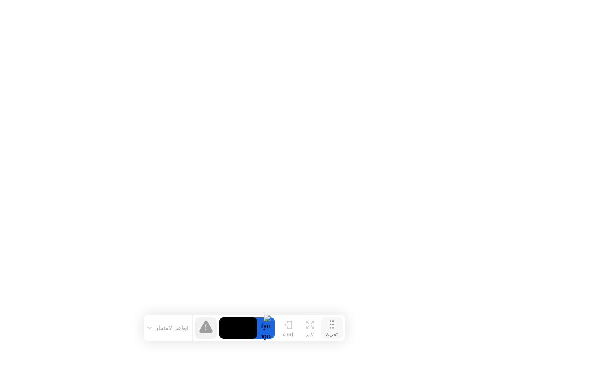  What do you see at coordinates (332, 328) in the screenshot?
I see `button: تحريك` at bounding box center [332, 328].